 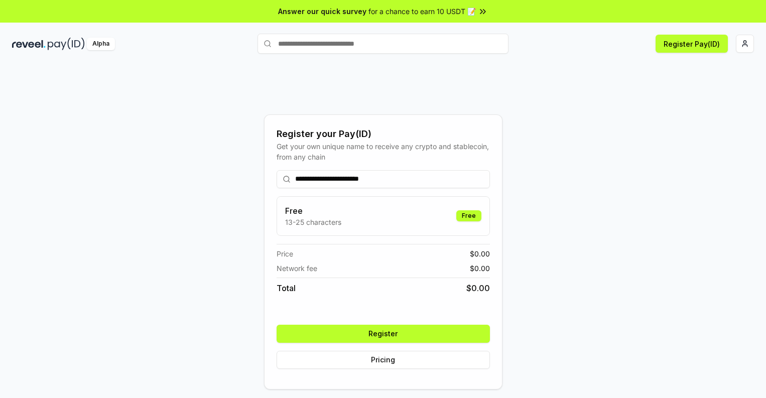 I want to click on div: Get your own unique name to receive any crypto and stablecoin, from any chain, so click(x=383, y=152).